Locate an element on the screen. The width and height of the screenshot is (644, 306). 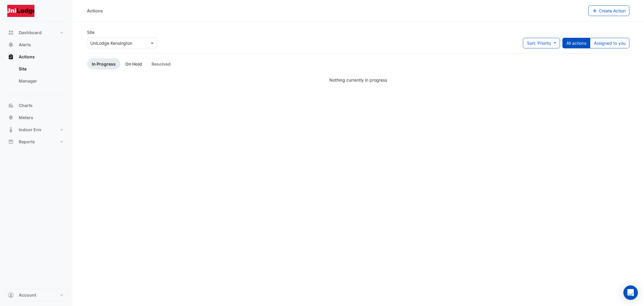
button: Meters is located at coordinates (36, 118).